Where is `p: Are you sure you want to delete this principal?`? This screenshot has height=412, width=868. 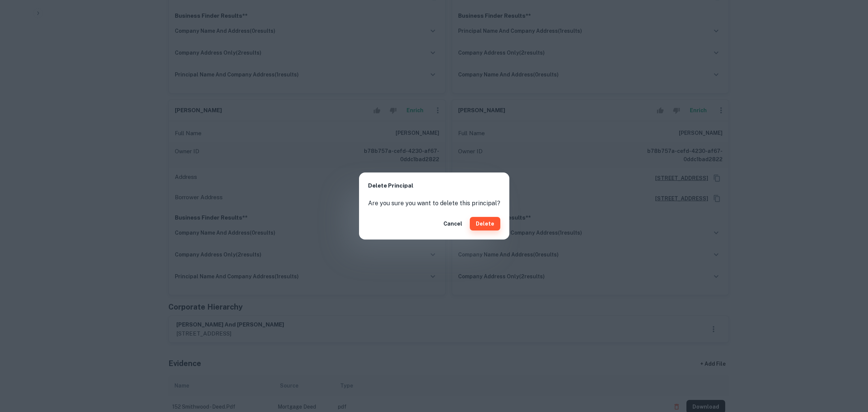
p: Are you sure you want to delete this principal? is located at coordinates (434, 203).